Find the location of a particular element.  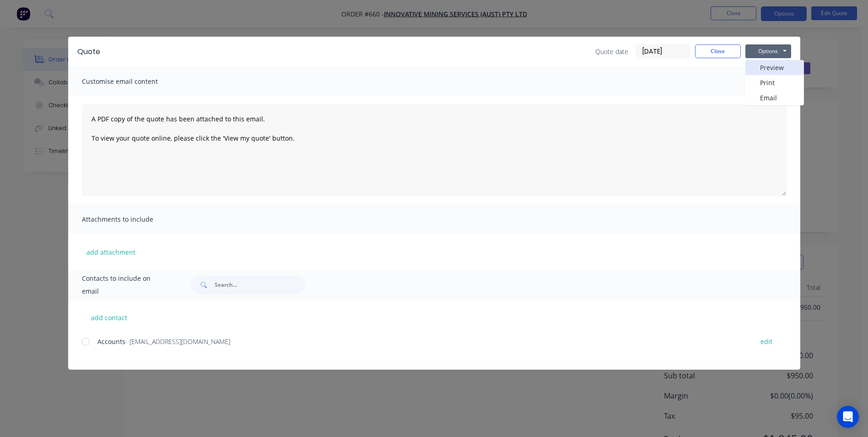

span: Contacts to include on email is located at coordinates (125, 285).